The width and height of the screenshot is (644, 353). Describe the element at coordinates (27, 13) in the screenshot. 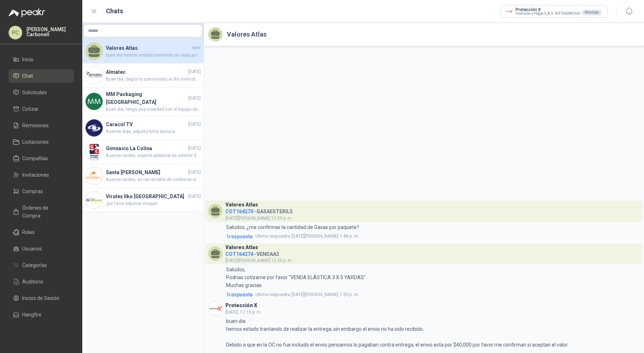

I see `img: Logo peakr` at that location.